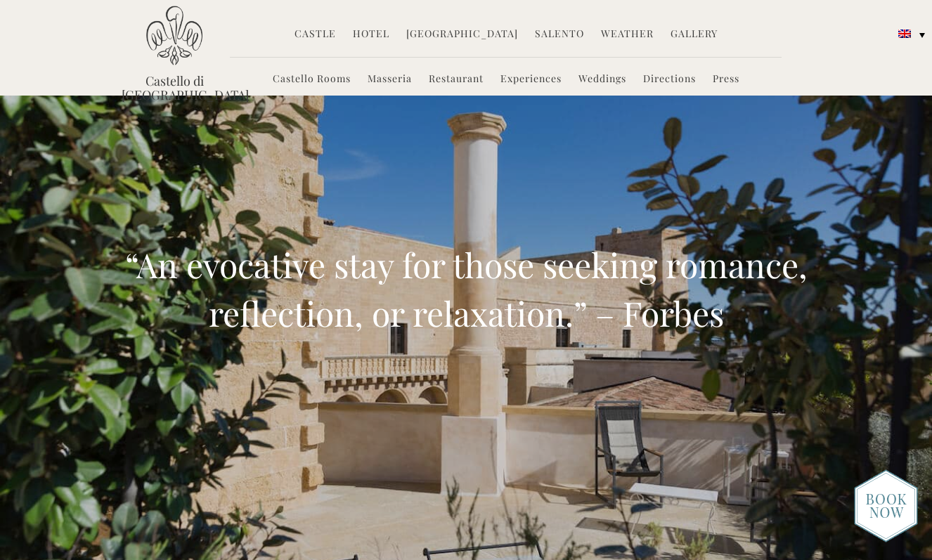 The width and height of the screenshot is (932, 560). What do you see at coordinates (389, 80) in the screenshot?
I see `a: Masseria` at bounding box center [389, 80].